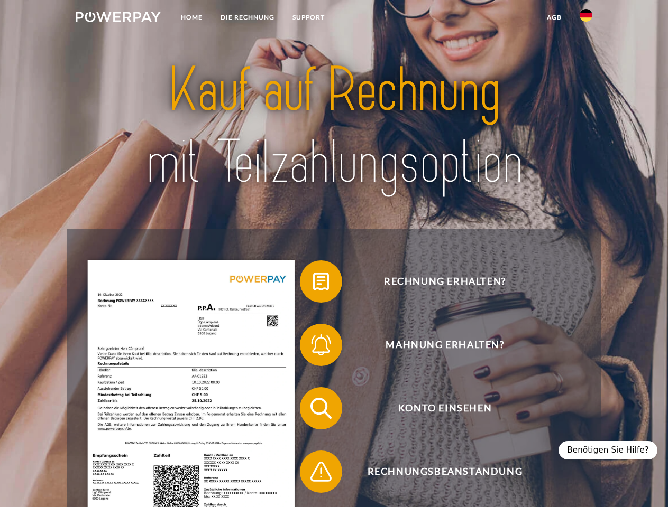 This screenshot has width=668, height=507. What do you see at coordinates (445, 472) in the screenshot?
I see `span: Rechnungsbeanstandung` at bounding box center [445, 472].